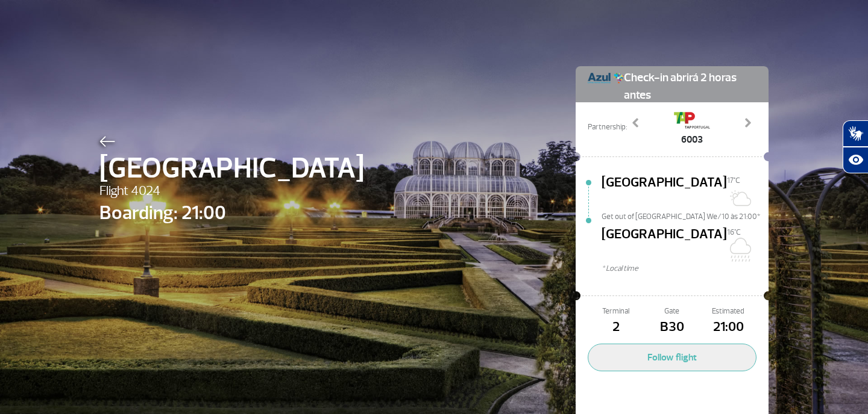 Image resolution: width=868 pixels, height=414 pixels. What do you see at coordinates (616, 311) in the screenshot?
I see `span: Terminal` at bounding box center [616, 311].